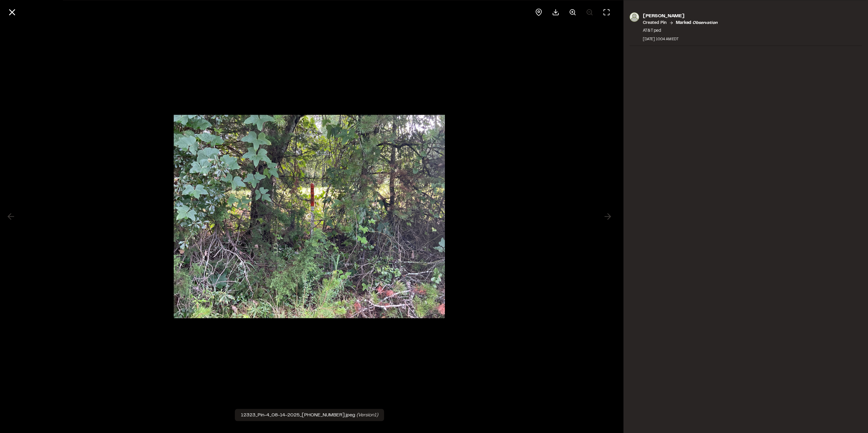  Describe the element at coordinates (655, 23) in the screenshot. I see `p: Created Pin` at that location.